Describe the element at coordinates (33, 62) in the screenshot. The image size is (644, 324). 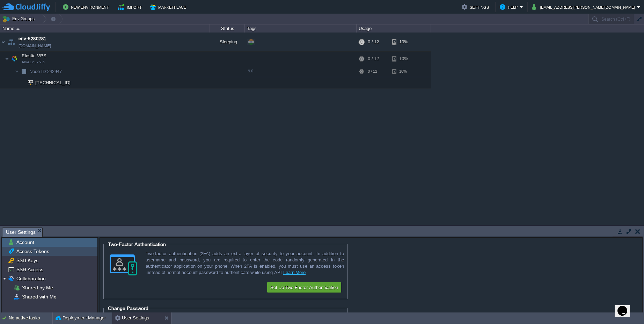
I see `span: AlmaLinux 9.6` at that location.